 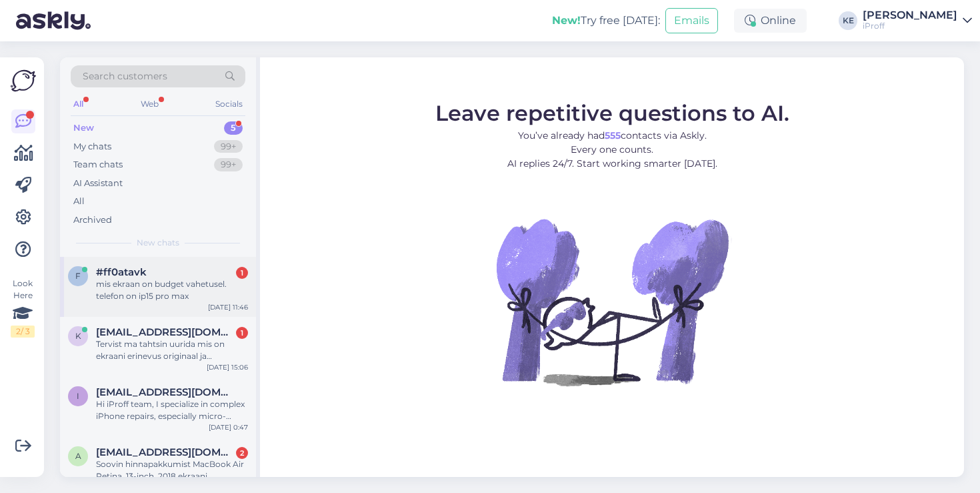 What do you see at coordinates (242, 453) in the screenshot?
I see `div: 2` at bounding box center [242, 453].